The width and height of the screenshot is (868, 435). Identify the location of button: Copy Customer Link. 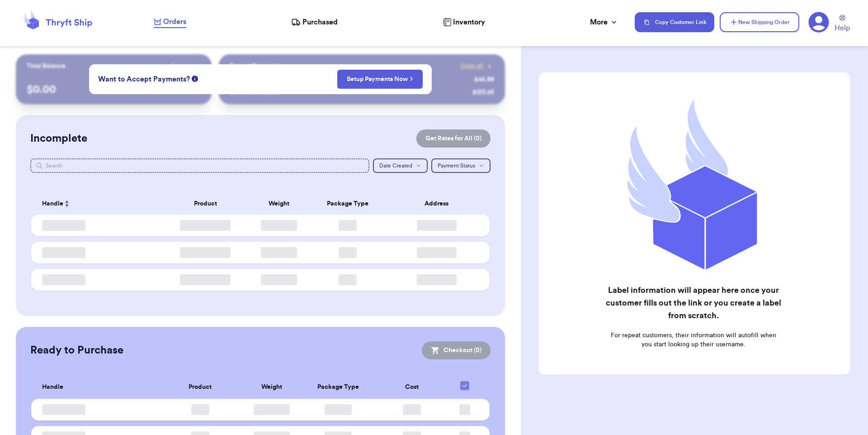
(675, 22).